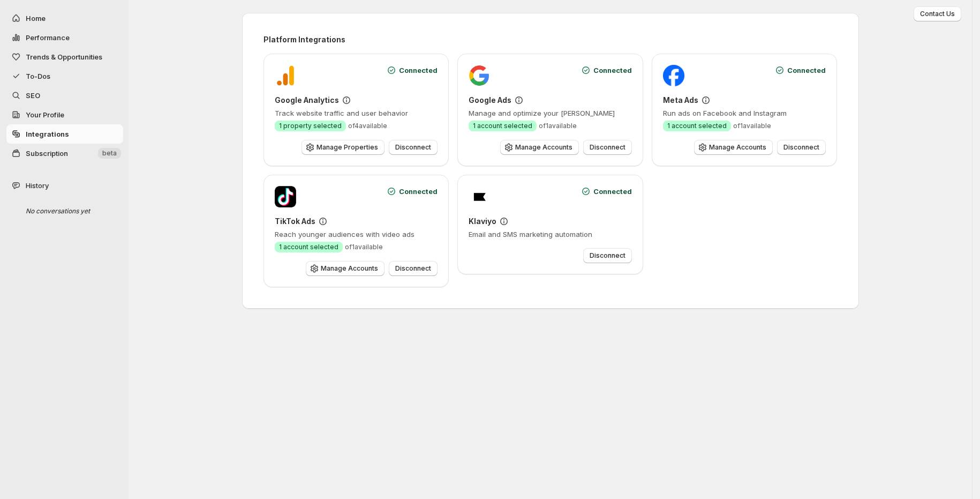  I want to click on h3: TikTok Ads, so click(295, 221).